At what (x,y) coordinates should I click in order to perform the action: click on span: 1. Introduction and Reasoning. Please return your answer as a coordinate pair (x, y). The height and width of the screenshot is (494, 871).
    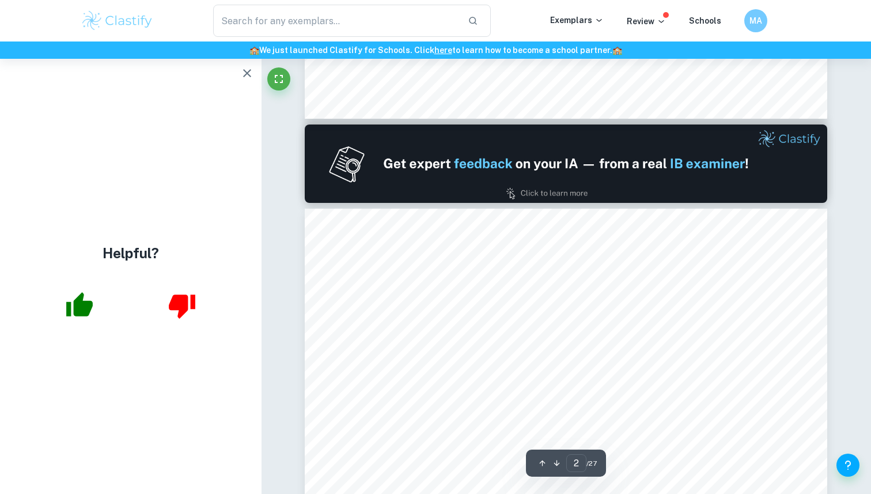
    Looking at the image, I should click on (444, 278).